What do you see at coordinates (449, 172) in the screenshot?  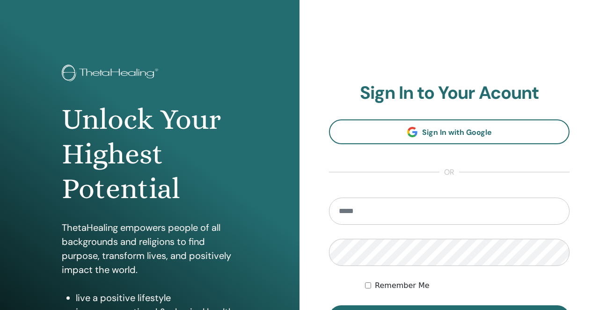 I see `span: or` at bounding box center [449, 172].